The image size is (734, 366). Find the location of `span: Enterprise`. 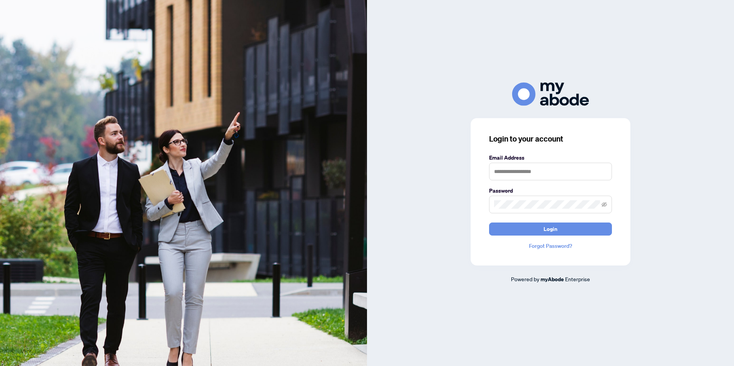

span: Enterprise is located at coordinates (577, 279).